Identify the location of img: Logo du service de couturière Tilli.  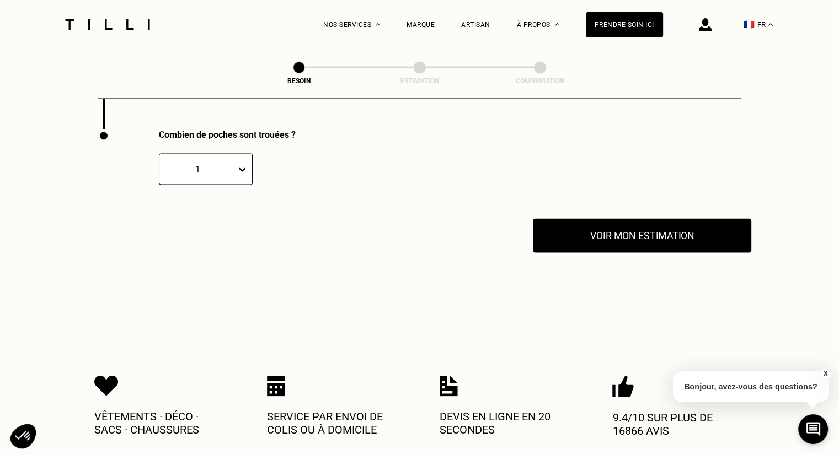
(108, 24).